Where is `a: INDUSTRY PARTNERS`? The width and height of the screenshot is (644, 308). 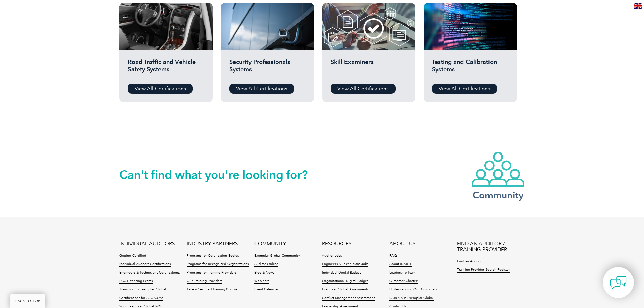
a: INDUSTRY PARTNERS is located at coordinates (212, 243).